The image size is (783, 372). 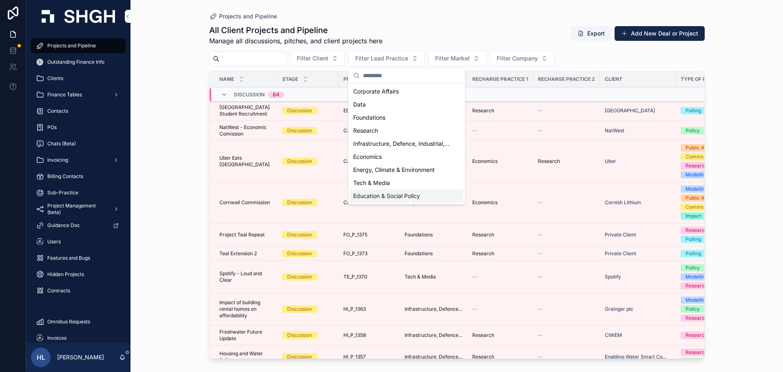 I want to click on span: HL, so click(x=41, y=357).